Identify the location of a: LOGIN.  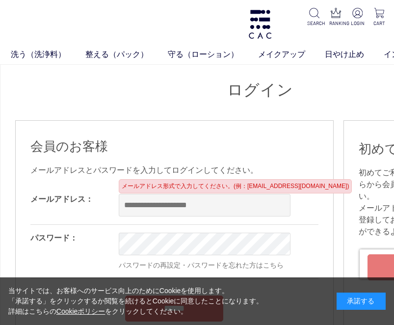
(358, 17).